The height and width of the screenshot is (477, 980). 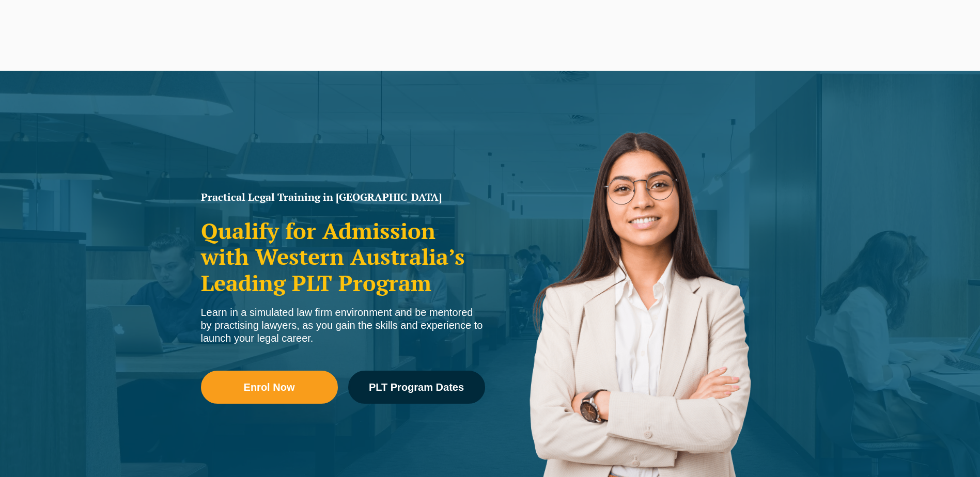 I want to click on h2: Qualify for Admission with Western Australia’s Leading PLT Program, so click(x=343, y=256).